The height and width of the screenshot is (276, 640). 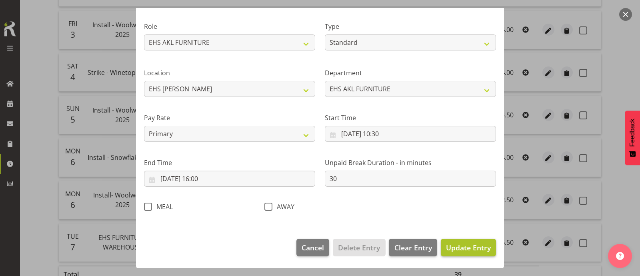 What do you see at coordinates (632, 132) in the screenshot?
I see `span: Feedback` at bounding box center [632, 132].